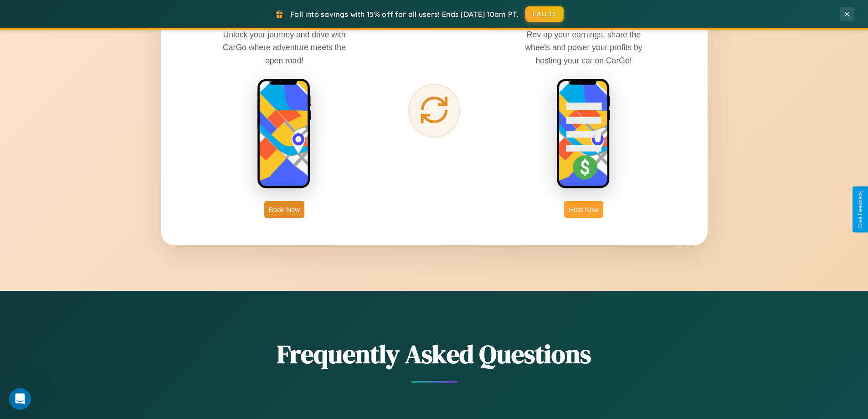 The image size is (868, 419). I want to click on div: Give Feedback, so click(860, 210).